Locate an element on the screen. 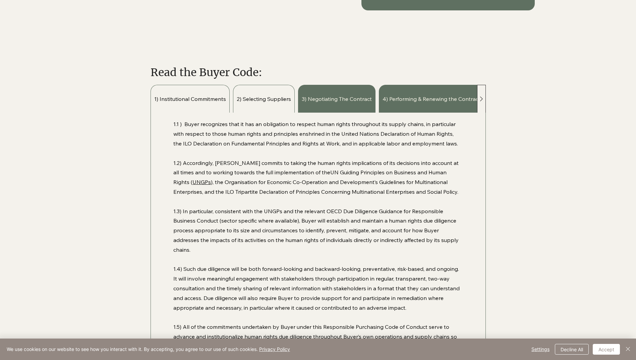 This screenshot has height=360, width=636. a: Privacy Policy is located at coordinates (274, 349).